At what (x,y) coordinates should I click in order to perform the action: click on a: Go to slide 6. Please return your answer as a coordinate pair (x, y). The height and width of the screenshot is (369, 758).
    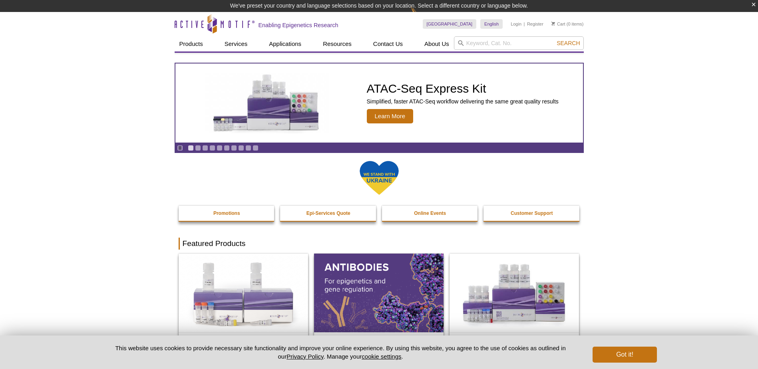
    Looking at the image, I should click on (226, 148).